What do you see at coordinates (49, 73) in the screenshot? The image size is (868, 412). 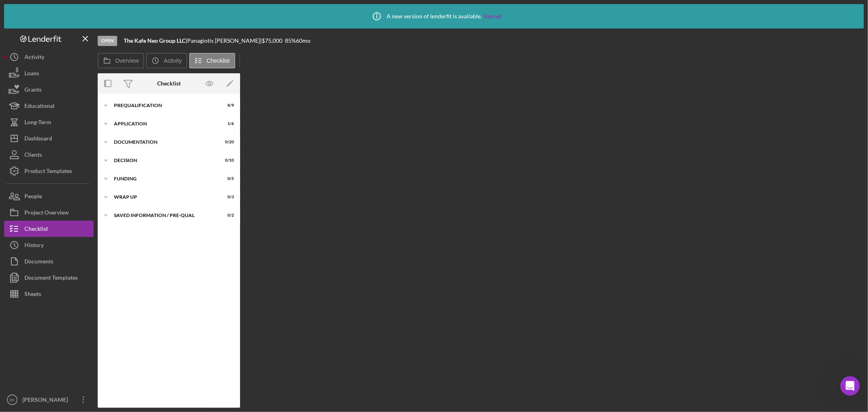 I see `button: Loans` at bounding box center [49, 73].